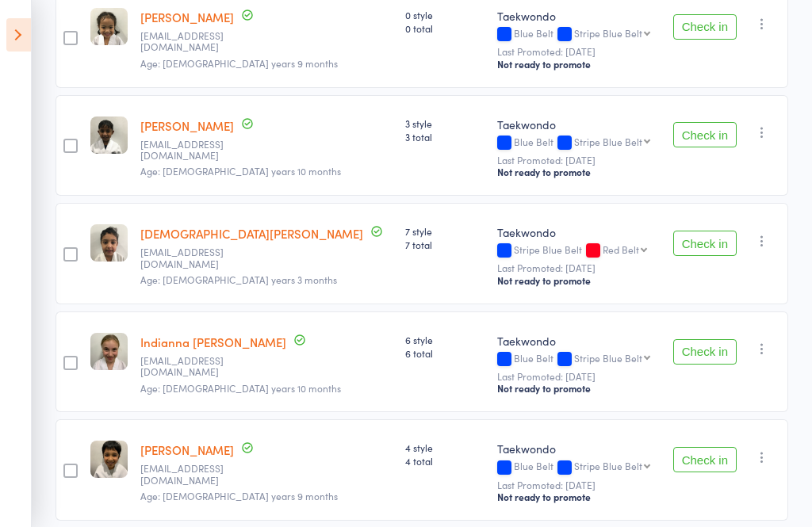  What do you see at coordinates (445, 136) in the screenshot?
I see `span: 3 total` at bounding box center [445, 136].